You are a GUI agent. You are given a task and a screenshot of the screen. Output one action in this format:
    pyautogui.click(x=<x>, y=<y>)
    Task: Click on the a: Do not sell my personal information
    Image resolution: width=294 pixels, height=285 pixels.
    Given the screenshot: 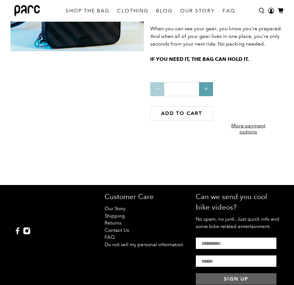 What is the action you would take?
    pyautogui.click(x=144, y=245)
    